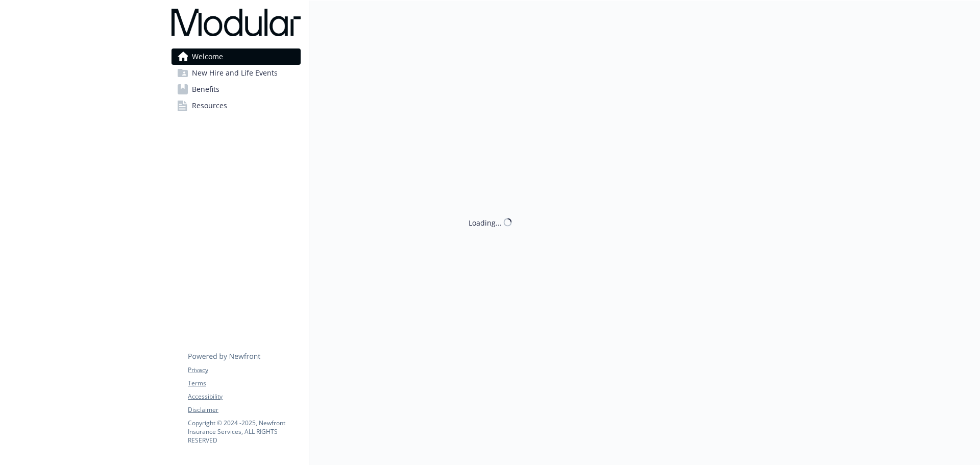  I want to click on div: Loading..., so click(485, 222).